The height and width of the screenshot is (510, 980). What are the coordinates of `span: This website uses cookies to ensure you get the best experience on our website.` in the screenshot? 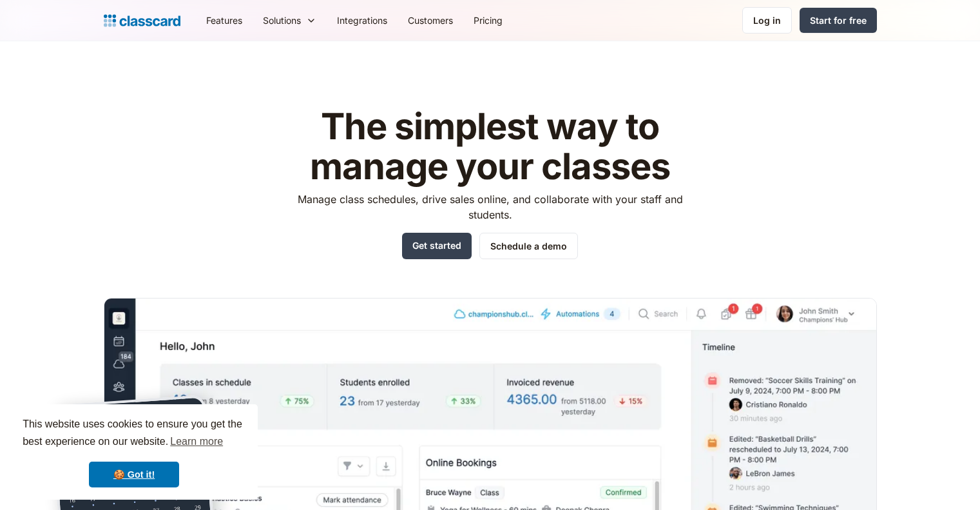 It's located at (134, 434).